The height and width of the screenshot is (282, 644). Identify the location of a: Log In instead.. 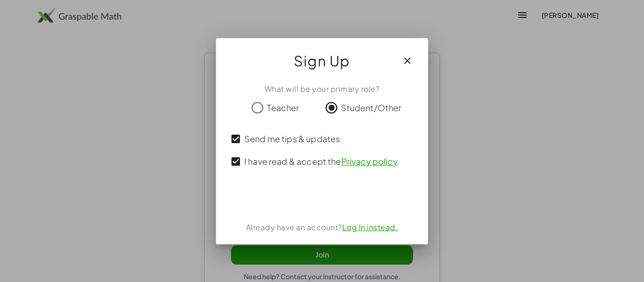
(370, 227).